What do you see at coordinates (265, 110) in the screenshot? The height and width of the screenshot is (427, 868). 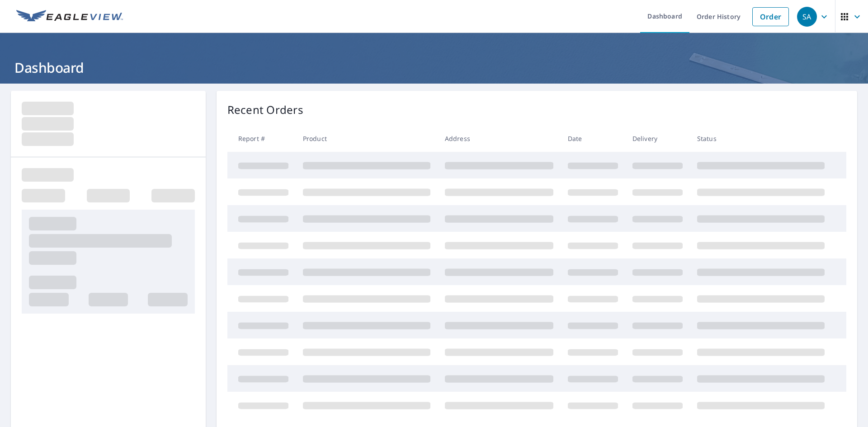 I see `p: Recent Orders` at bounding box center [265, 110].